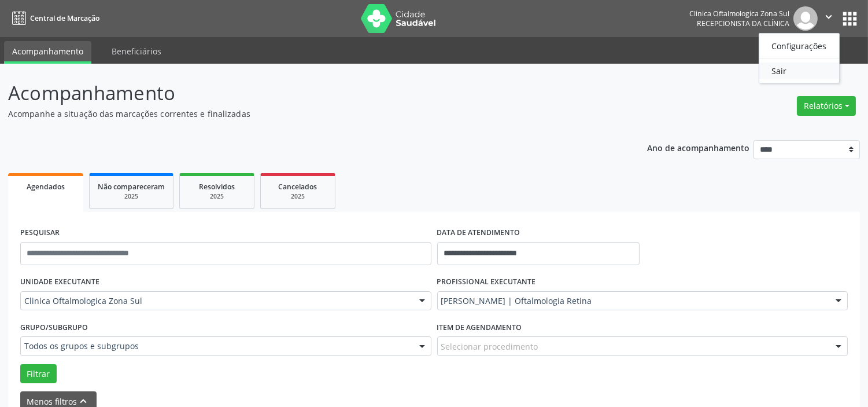 This screenshot has width=868, height=407. I want to click on button: Relatórios, so click(827, 106).